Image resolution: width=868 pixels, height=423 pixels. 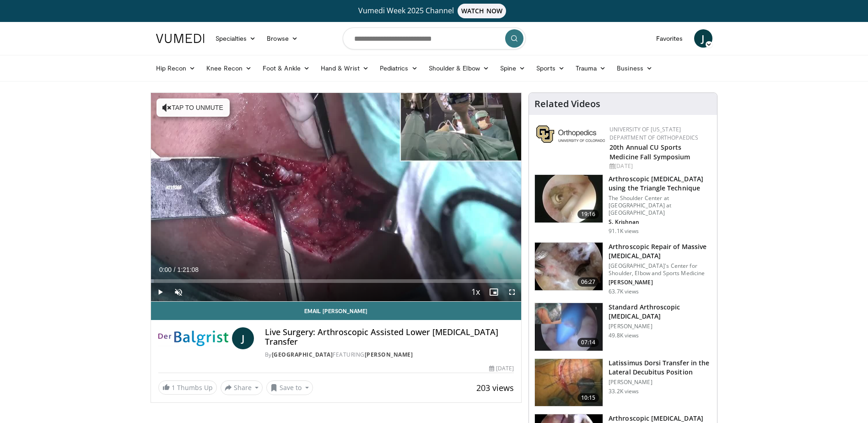 I want to click on p: 49.8K views, so click(x=623, y=335).